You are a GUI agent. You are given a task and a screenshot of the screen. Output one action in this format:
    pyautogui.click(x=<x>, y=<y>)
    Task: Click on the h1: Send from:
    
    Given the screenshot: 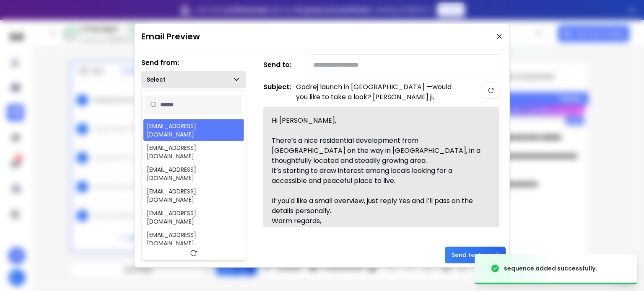 What is the action you would take?
    pyautogui.click(x=193, y=63)
    